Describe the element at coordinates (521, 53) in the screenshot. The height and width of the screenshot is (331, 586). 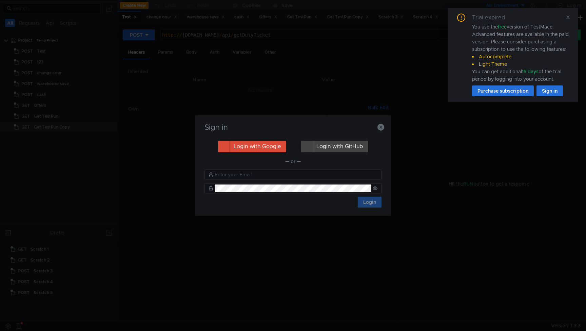
I see `div: You use the version of TestMace. Advanced features are available in the paid version. Please cons...` at that location.